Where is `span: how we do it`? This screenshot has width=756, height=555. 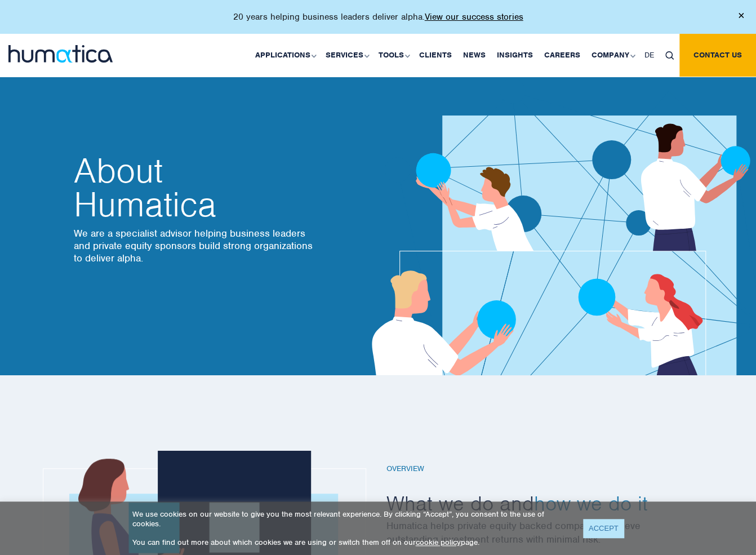 span: how we do it is located at coordinates (591, 503).